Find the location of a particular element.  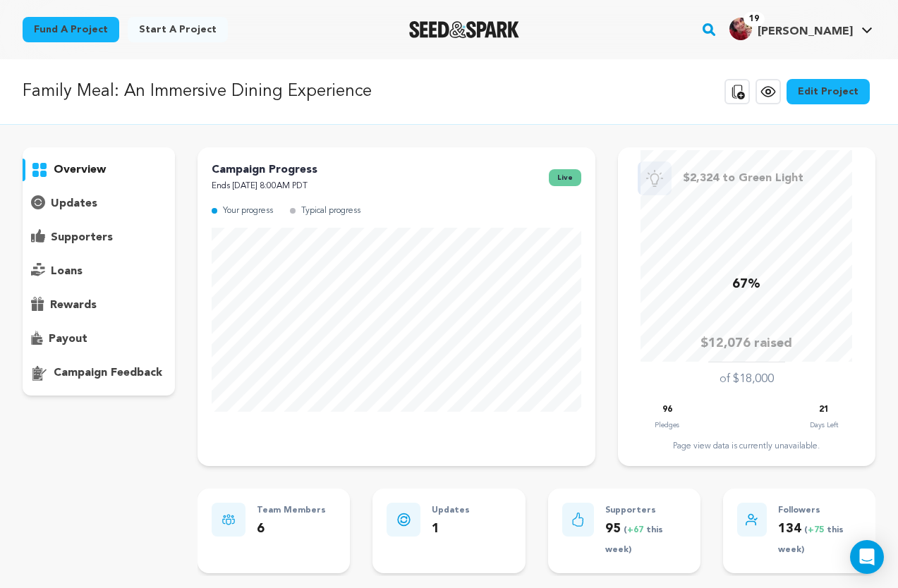

div: Open Intercom Messenger is located at coordinates (867, 557).